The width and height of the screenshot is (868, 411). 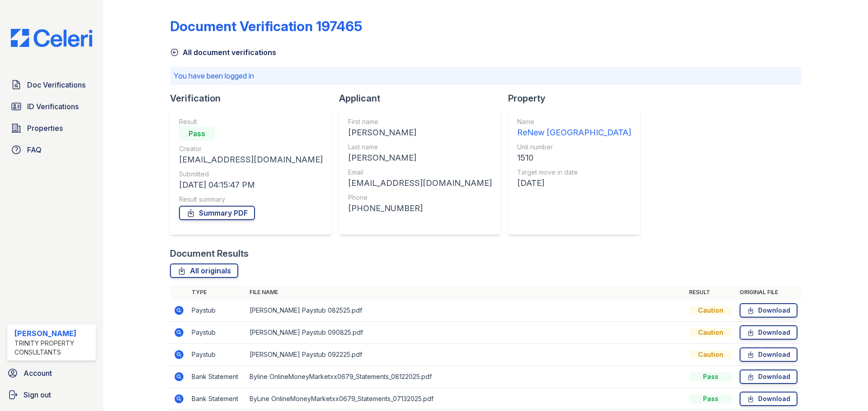 I want to click on button: Sign out, so click(x=52, y=395).